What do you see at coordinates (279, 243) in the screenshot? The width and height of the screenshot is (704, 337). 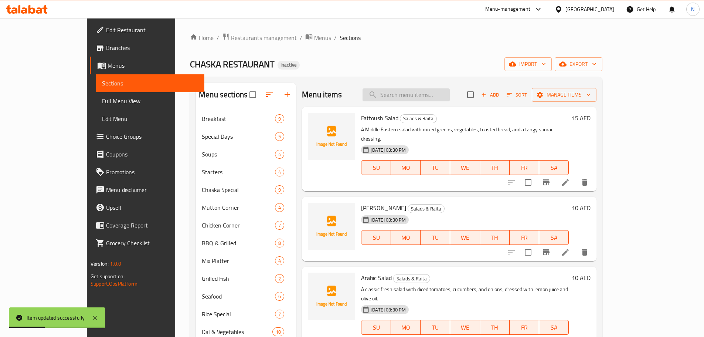 I see `span: 8` at bounding box center [279, 243].